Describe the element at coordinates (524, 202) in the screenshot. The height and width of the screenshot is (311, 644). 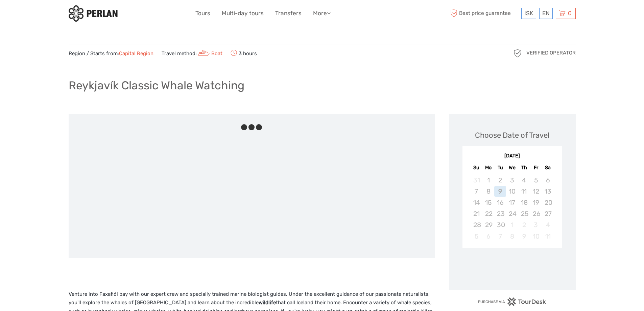
I see `div: Not available Thursday, September 18th, 2025` at that location.